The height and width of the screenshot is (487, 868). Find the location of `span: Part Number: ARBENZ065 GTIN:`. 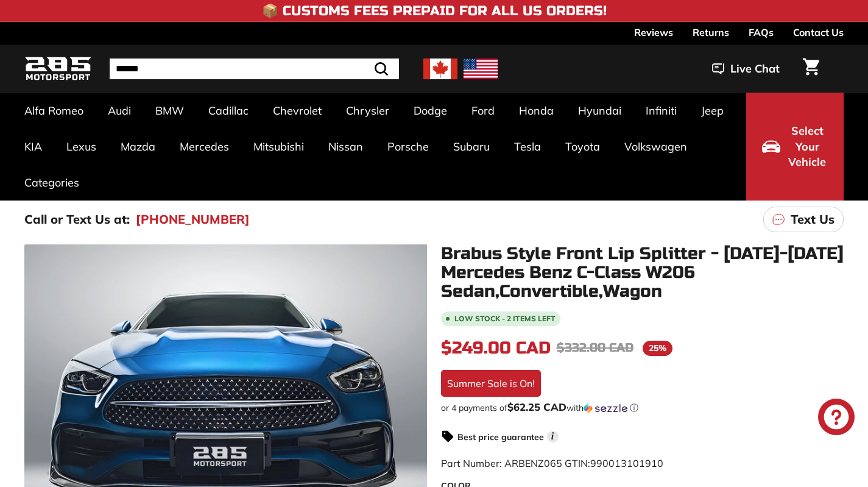

span: Part Number: ARBENZ065 GTIN: is located at coordinates (552, 463).